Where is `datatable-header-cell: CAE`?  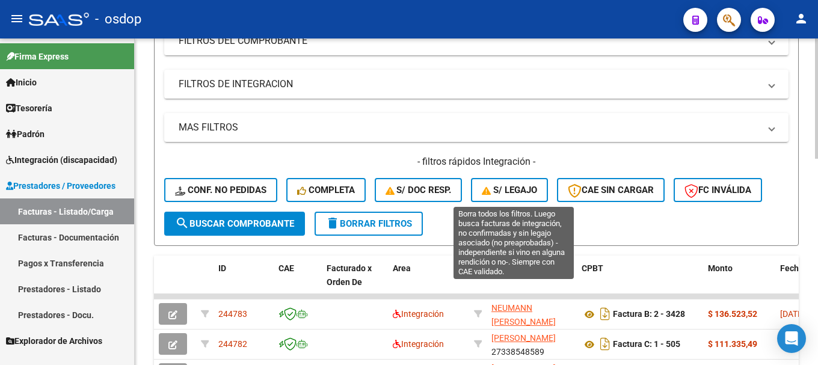 datatable-header-cell: CAE is located at coordinates (298, 282).